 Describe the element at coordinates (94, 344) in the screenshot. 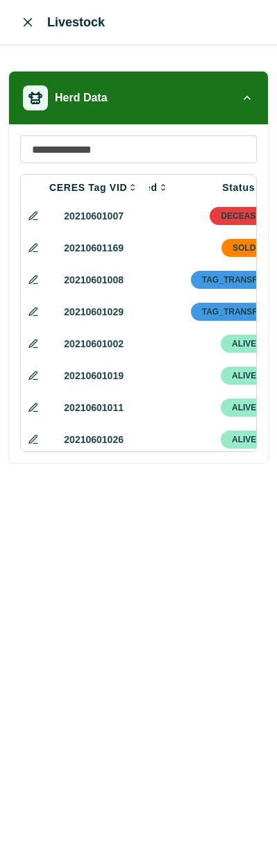

I see `p: 20210601002` at that location.